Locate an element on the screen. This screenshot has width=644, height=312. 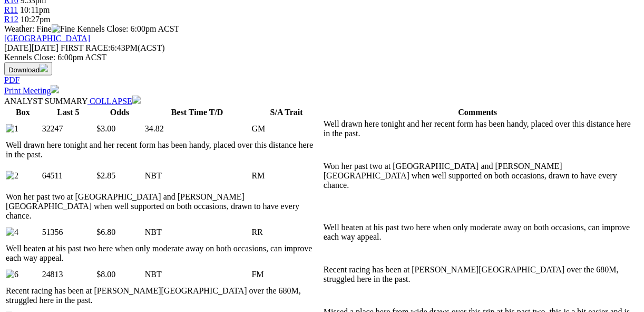
td: FM is located at coordinates (287, 274).